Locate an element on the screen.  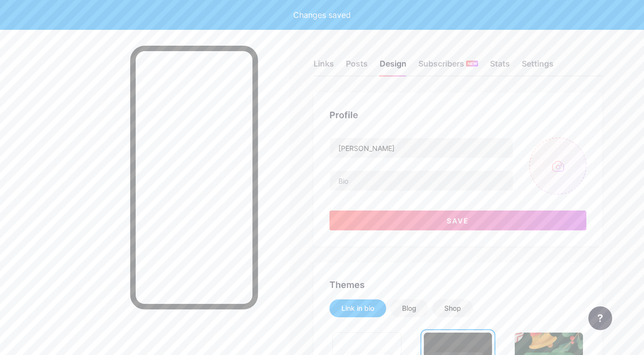
div: Links is located at coordinates (323, 66).